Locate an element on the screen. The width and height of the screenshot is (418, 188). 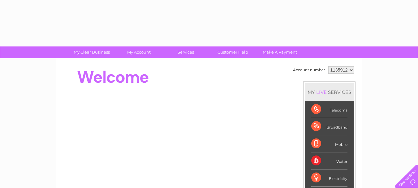
div: Broadband is located at coordinates (329, 126).